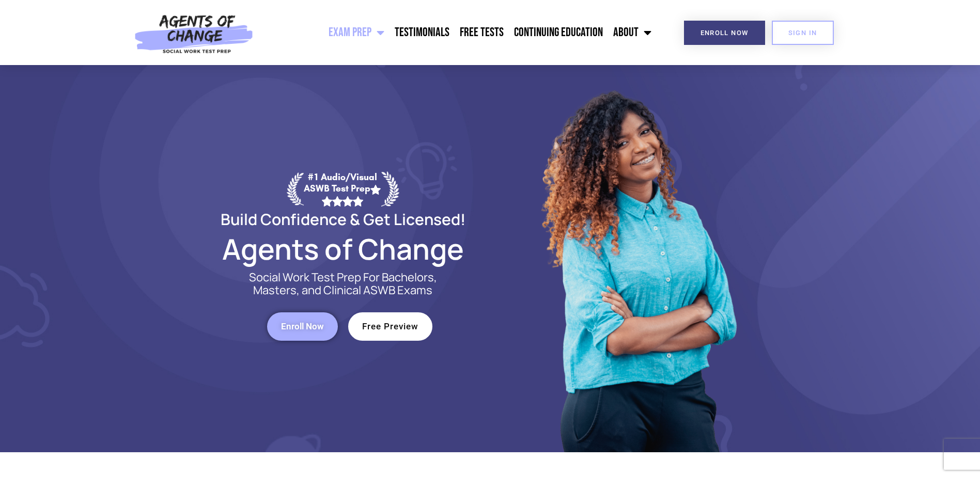 The width and height of the screenshot is (980, 477). What do you see at coordinates (343, 249) in the screenshot?
I see `h2: Agents of Change` at bounding box center [343, 249].